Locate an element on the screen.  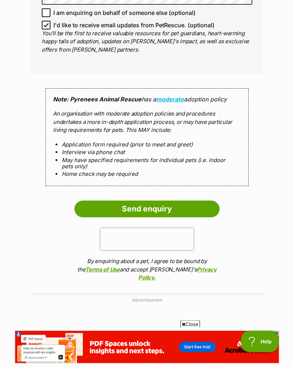
strong: Note: Pyrenees Animal Rescue is located at coordinates (97, 99).